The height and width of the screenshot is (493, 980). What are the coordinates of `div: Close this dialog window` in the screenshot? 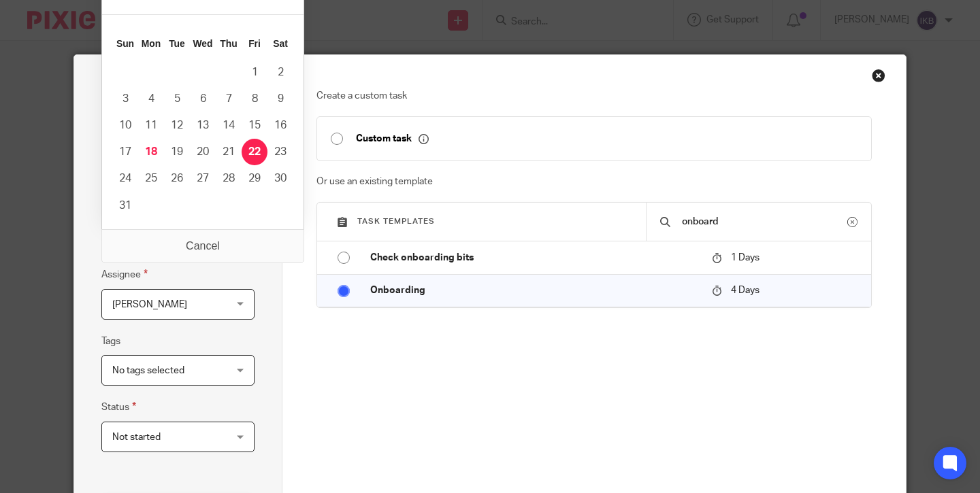 It's located at (879, 75).